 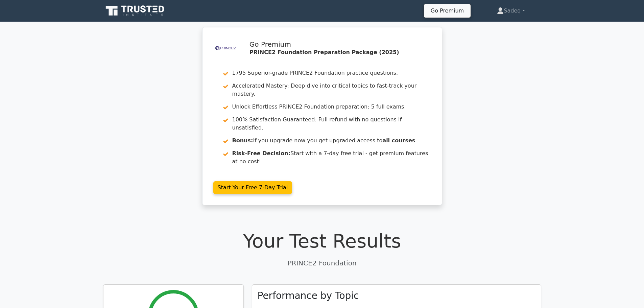 What do you see at coordinates (511, 11) in the screenshot?
I see `a: Sadeq` at bounding box center [511, 11].